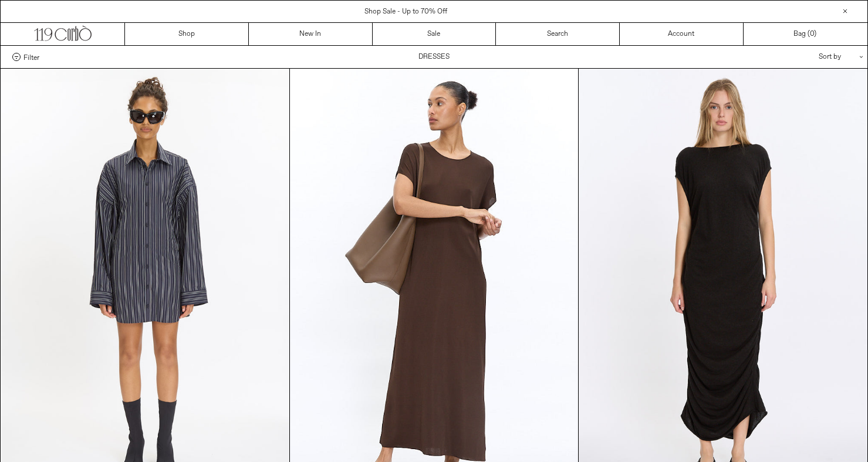  What do you see at coordinates (187, 34) in the screenshot?
I see `a: Shop` at bounding box center [187, 34].